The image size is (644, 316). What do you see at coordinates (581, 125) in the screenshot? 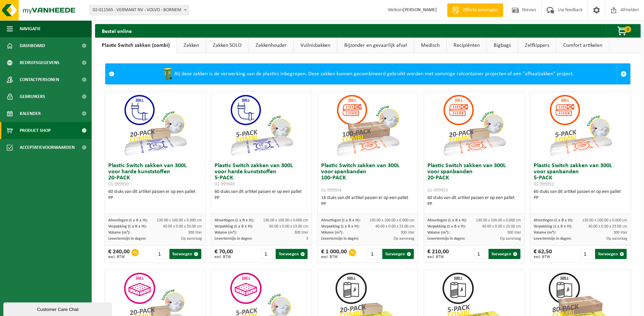
I see `img: 01-999952` at bounding box center [581, 125].